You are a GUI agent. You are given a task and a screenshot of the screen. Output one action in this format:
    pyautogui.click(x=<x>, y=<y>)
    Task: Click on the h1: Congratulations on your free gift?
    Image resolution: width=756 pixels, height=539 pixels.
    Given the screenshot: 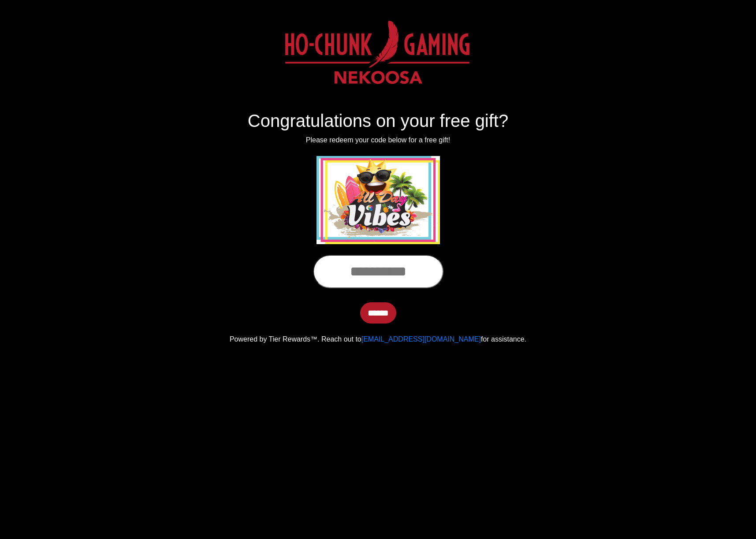 What is the action you would take?
    pyautogui.click(x=378, y=121)
    